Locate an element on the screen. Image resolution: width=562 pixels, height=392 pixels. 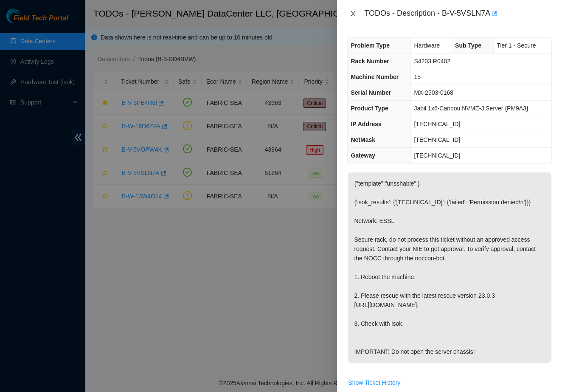
span: Gateway is located at coordinates (363, 156).